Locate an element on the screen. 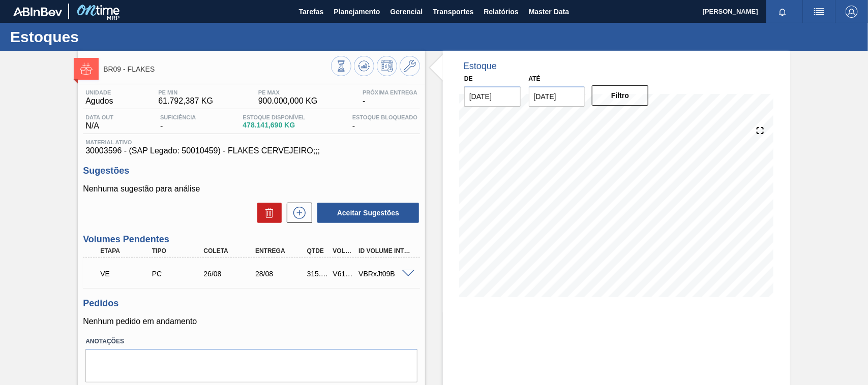  span: Data out is located at coordinates (99, 117).